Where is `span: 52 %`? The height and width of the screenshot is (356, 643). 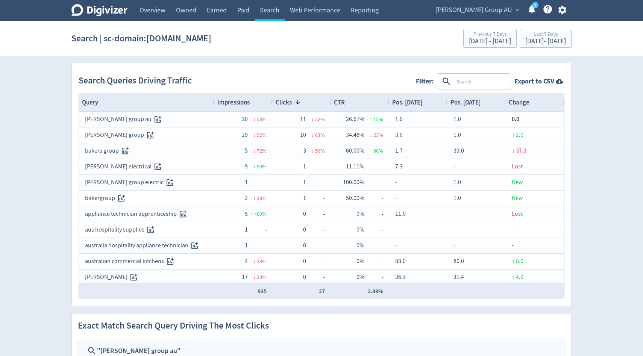
span: 52 % is located at coordinates (262, 135).